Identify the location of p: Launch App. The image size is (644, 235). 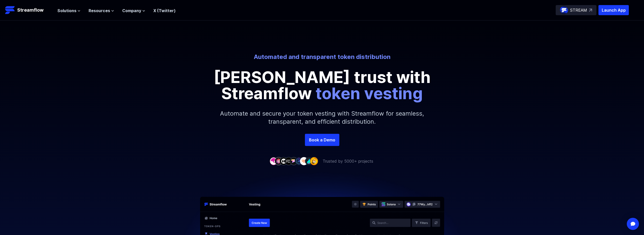
(614, 10).